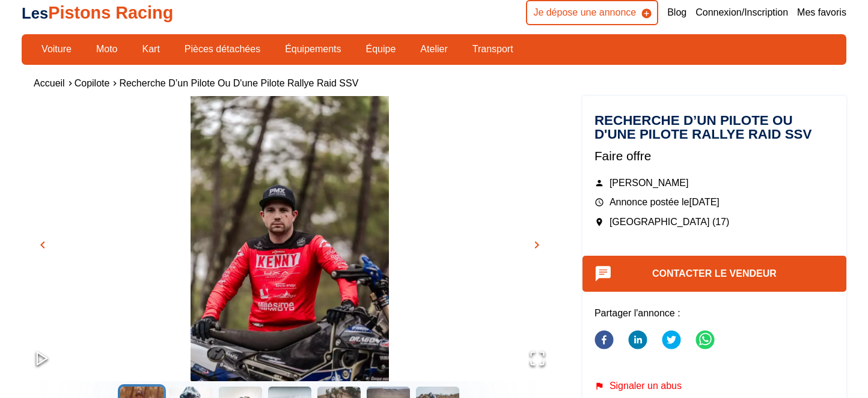 Image resolution: width=868 pixels, height=398 pixels. What do you see at coordinates (381, 49) in the screenshot?
I see `a: Équipe` at bounding box center [381, 49].